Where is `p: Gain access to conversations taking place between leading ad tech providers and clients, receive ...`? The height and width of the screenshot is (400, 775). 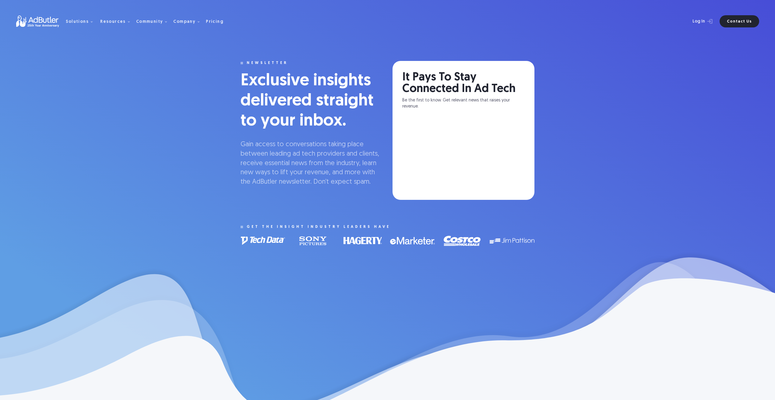 p: Gain access to conversations taking place between leading ad tech providers and clients, receive ... is located at coordinates (311, 163).